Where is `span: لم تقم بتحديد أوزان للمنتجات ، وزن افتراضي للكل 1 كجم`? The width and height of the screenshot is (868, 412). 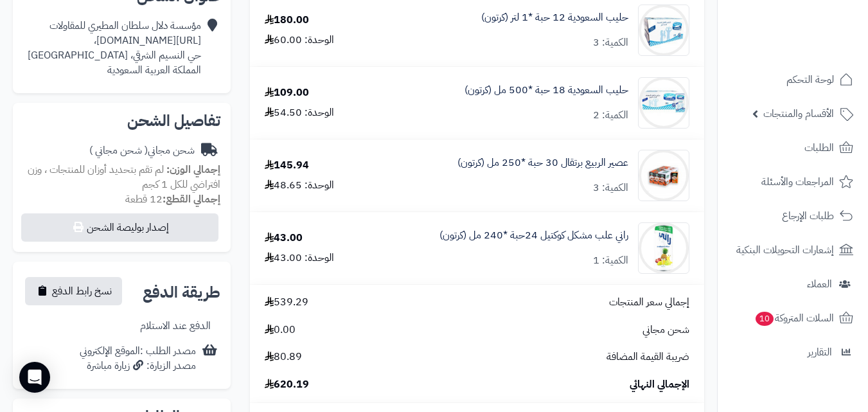 span: لم تقم بتحديد أوزان للمنتجات ، وزن افتراضي للكل 1 كجم is located at coordinates (124, 177).